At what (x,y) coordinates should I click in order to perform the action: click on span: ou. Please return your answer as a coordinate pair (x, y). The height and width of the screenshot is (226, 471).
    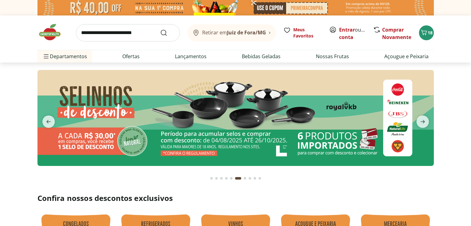
    Looking at the image, I should click on (353, 33).